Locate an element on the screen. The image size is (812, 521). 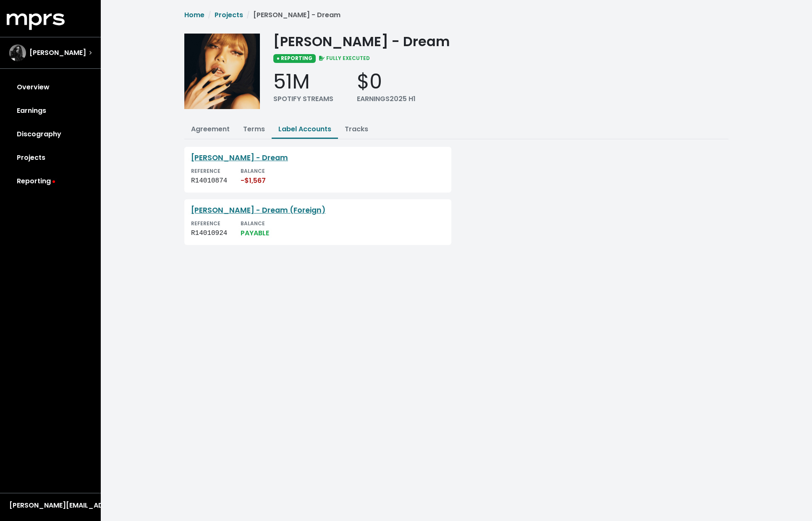
a: Earnings is located at coordinates (50, 111).